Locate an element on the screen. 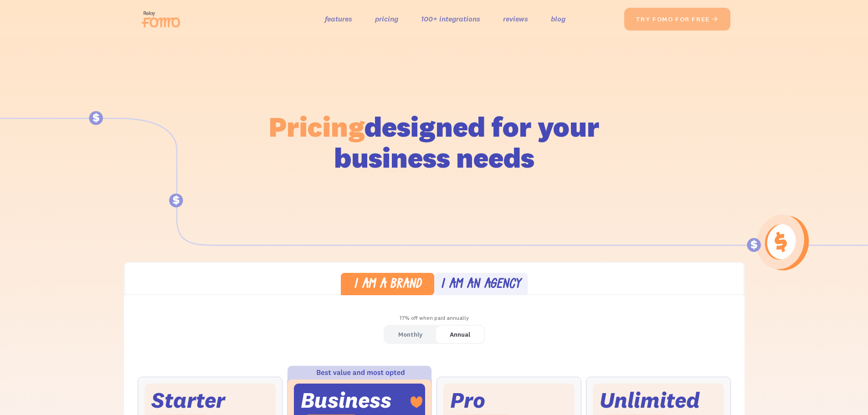 This screenshot has width=868, height=415. div: I am an agency is located at coordinates (481, 285).